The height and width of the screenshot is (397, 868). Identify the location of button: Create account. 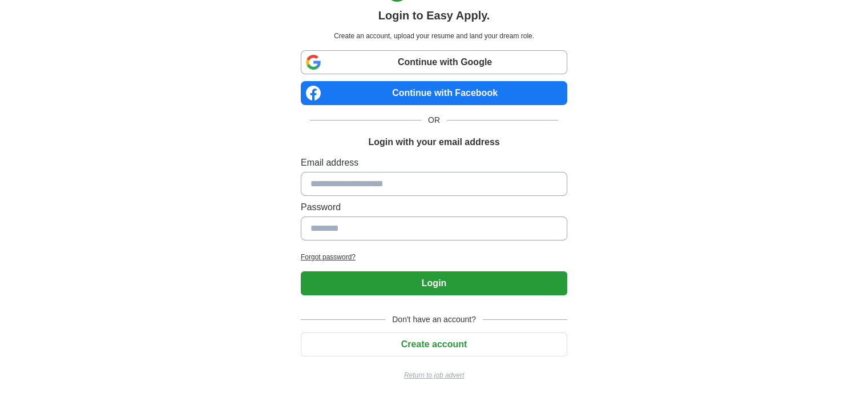
(434, 345).